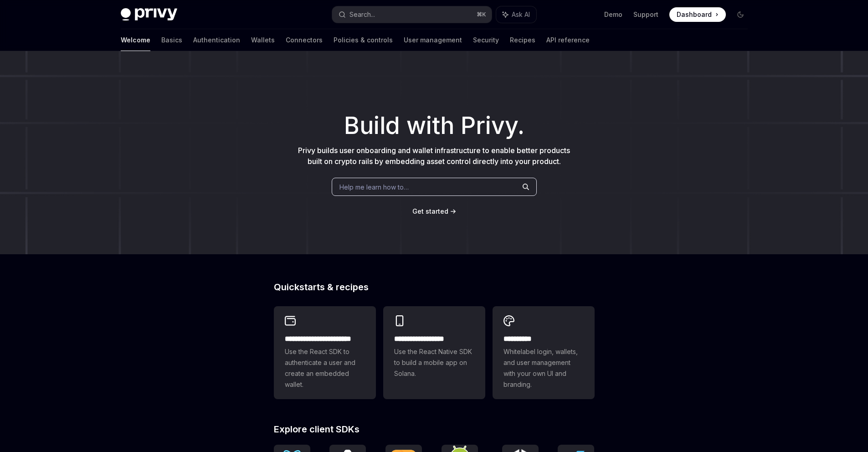 This screenshot has width=868, height=452. I want to click on span: ⌘ K, so click(481, 15).